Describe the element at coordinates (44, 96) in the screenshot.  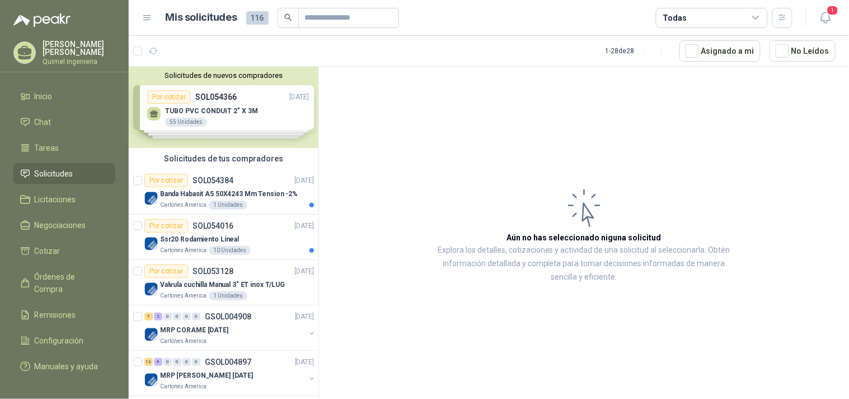
I see `span: Inicio` at that location.